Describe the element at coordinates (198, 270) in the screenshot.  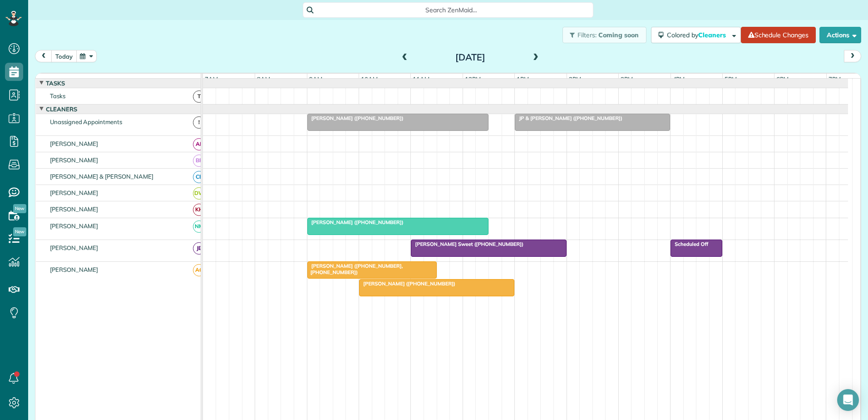
I see `span: AG` at that location.